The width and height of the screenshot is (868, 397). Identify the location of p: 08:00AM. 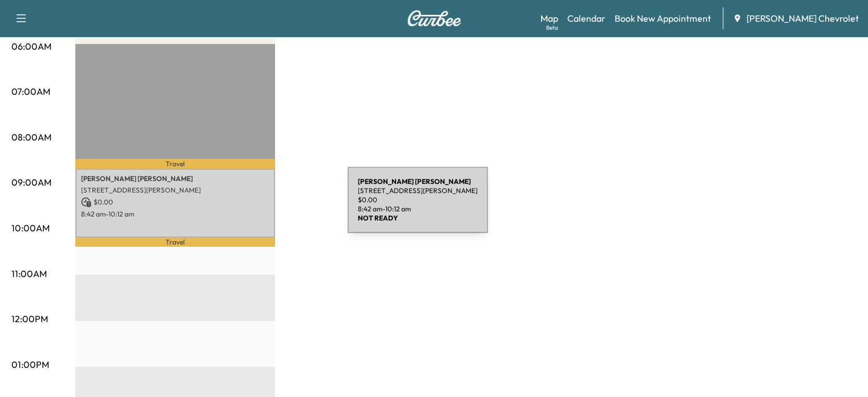
(32, 137).